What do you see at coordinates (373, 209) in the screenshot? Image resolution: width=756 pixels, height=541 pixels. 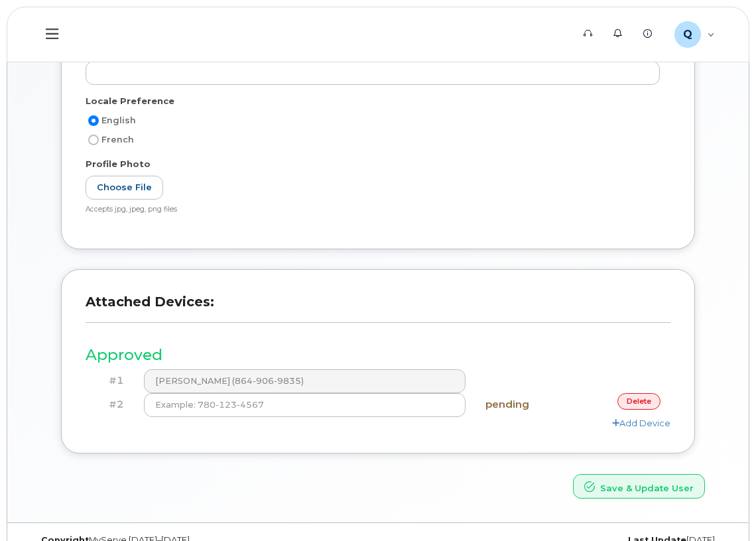 I see `div: Accepts jpg, jpeg, png files` at bounding box center [373, 209].